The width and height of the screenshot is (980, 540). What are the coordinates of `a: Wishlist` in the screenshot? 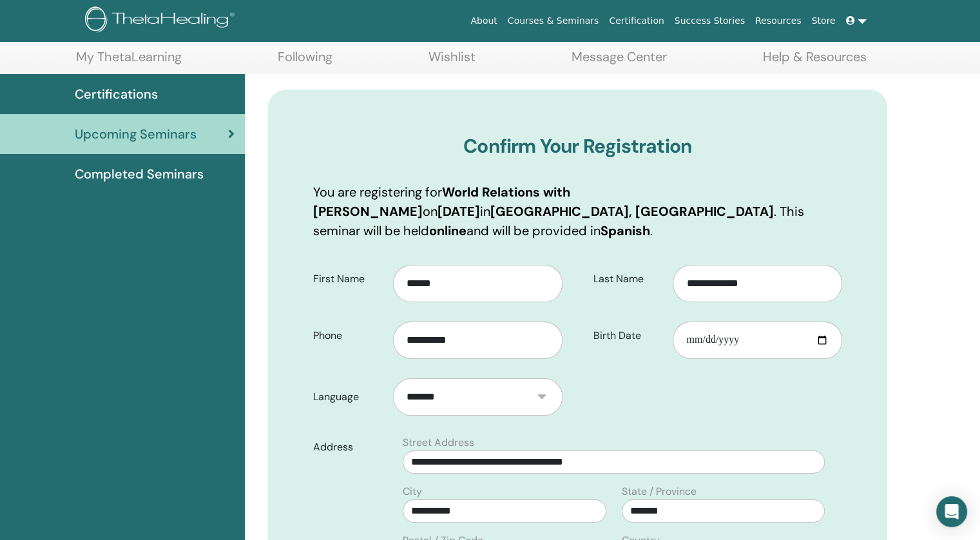 It's located at (452, 61).